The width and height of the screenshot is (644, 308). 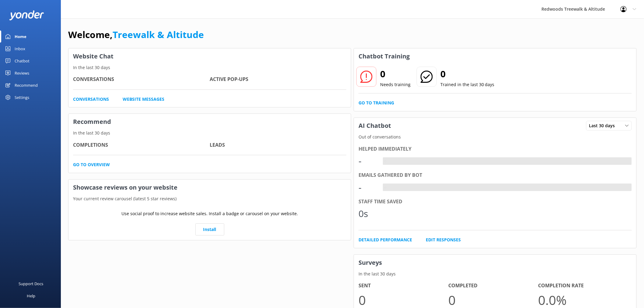 I want to click on a: Go to Training, so click(x=376, y=103).